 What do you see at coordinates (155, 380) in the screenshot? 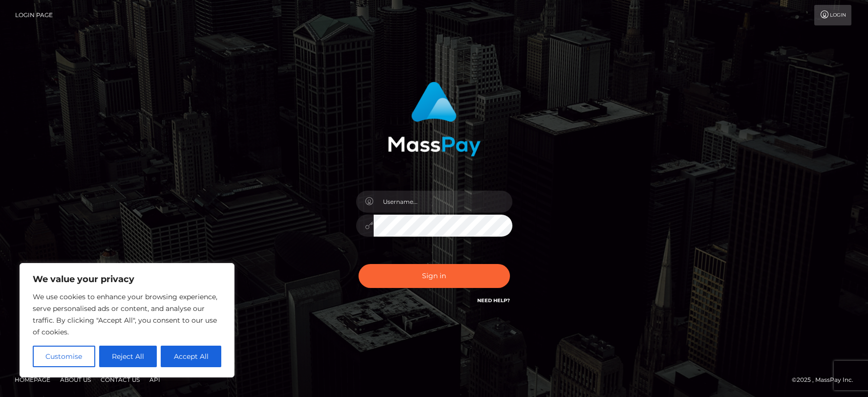
I see `a: API` at bounding box center [155, 380].